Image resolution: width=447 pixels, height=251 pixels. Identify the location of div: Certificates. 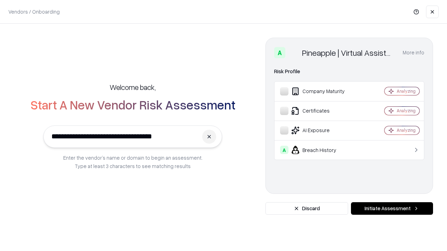
(322, 111).